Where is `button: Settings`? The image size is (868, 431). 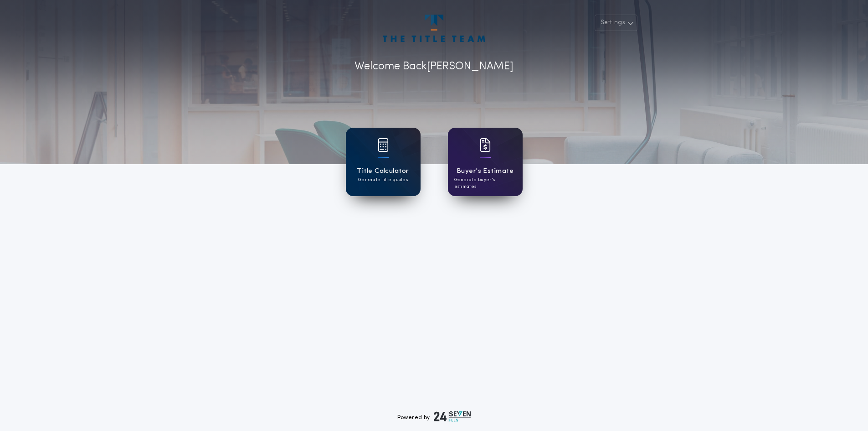
button: Settings is located at coordinates (616, 23).